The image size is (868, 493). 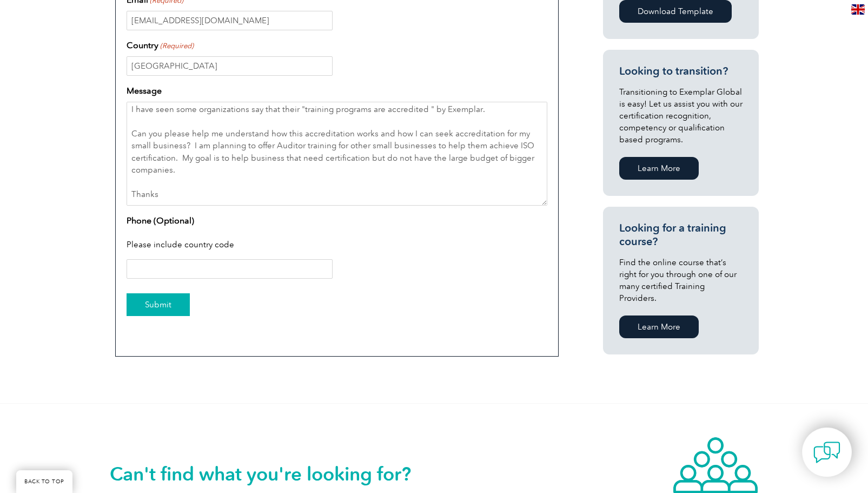 What do you see at coordinates (176, 46) in the screenshot?
I see `span: (Required)` at bounding box center [176, 46].